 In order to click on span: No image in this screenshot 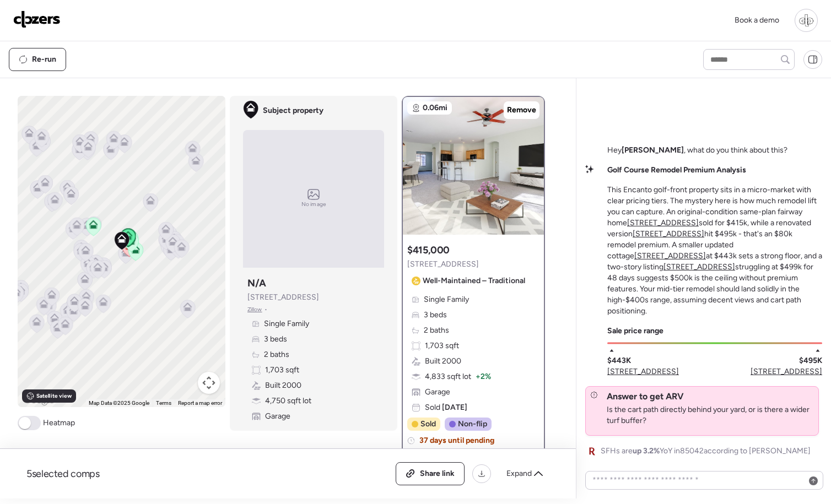, I will do `click(313, 204)`.